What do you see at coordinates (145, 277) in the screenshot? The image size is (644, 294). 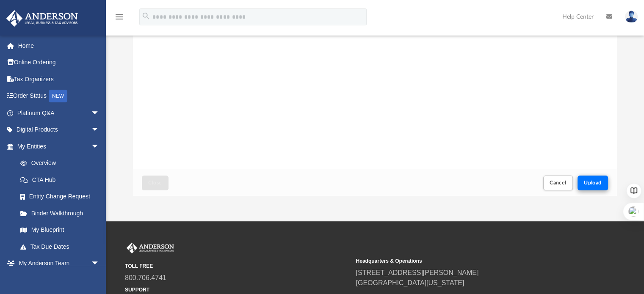 I see `a: 800.706.4741` at bounding box center [145, 277].